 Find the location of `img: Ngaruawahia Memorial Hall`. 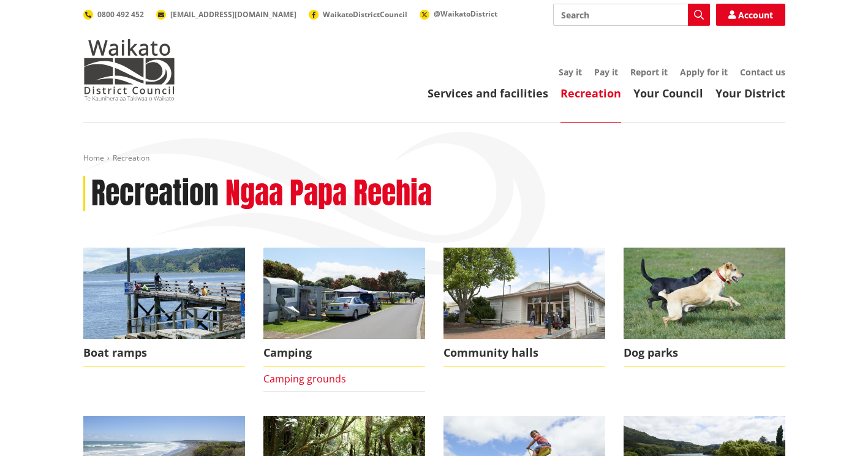

img: Ngaruawahia Memorial Hall is located at coordinates (524, 293).